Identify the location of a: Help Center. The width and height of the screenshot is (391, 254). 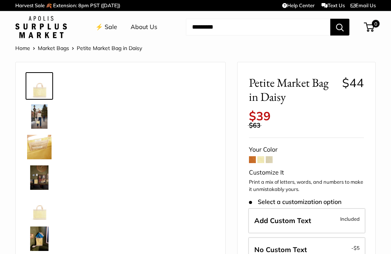
(298, 5).